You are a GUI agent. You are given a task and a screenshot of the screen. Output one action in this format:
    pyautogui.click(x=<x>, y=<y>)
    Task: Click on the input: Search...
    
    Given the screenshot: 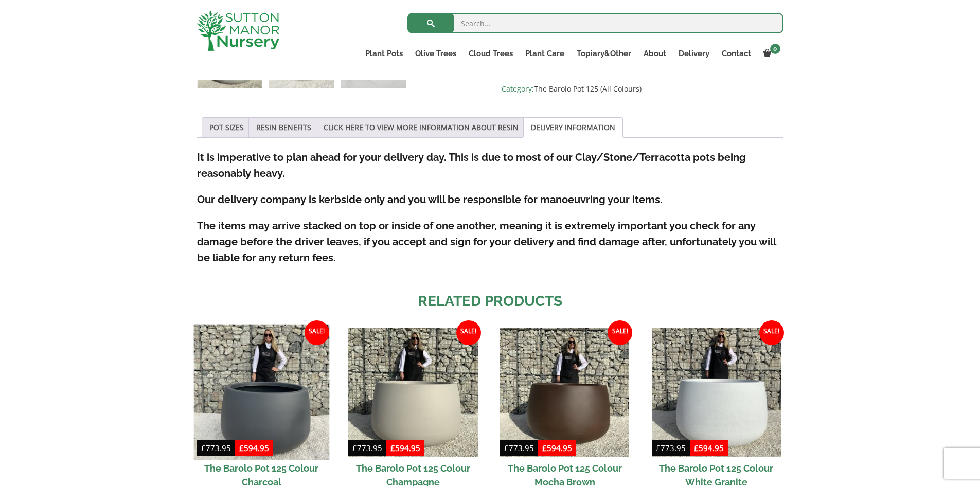 What is the action you would take?
    pyautogui.click(x=595, y=23)
    